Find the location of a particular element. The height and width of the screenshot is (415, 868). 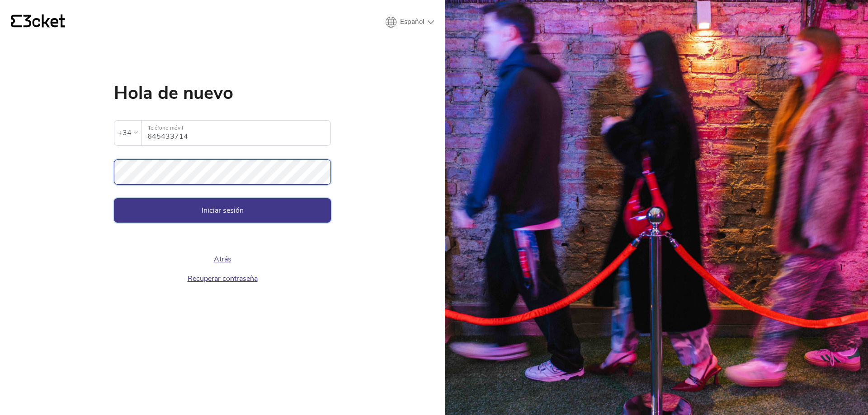

h1: Hola de nuevo is located at coordinates (222, 93).